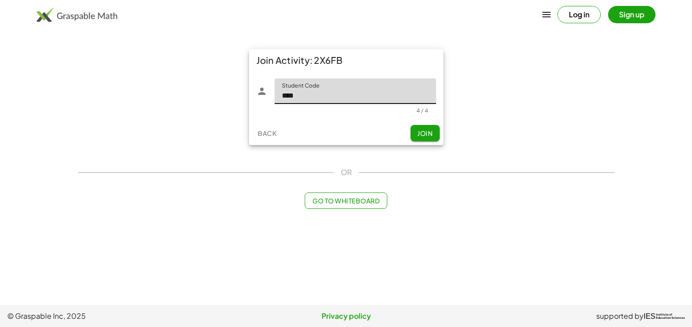 The width and height of the screenshot is (692, 327). Describe the element at coordinates (346, 201) in the screenshot. I see `button: Go to Whiteboard` at that location.